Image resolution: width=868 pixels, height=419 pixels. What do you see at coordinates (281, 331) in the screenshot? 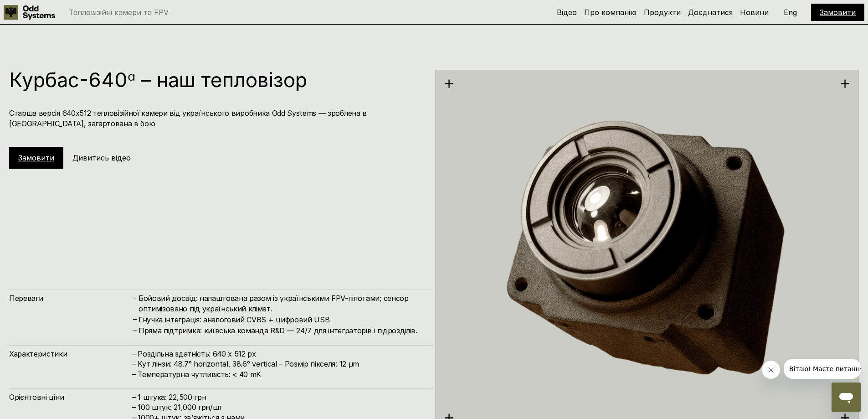
I see `h4: Пряма підтримка: київська команда R&D — 24/7 для інтеграторів і підрозділів.` at bounding box center [281, 331].